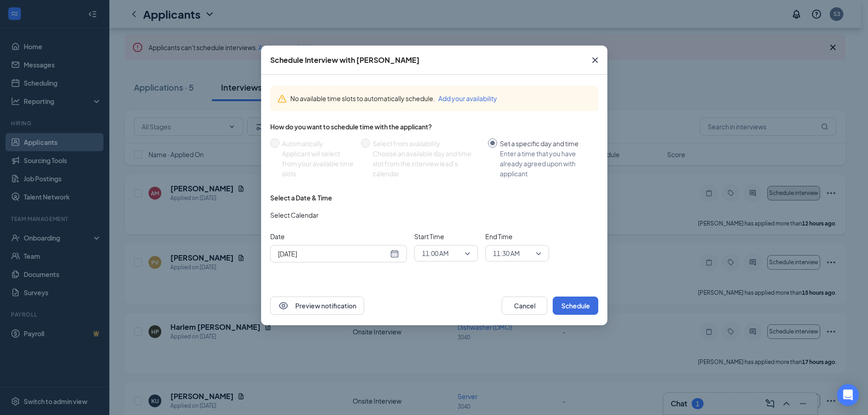  I want to click on span: 11:00 AM, so click(435, 254).